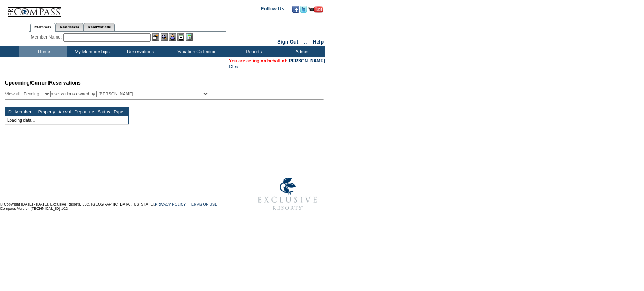  I want to click on a: Type, so click(118, 112).